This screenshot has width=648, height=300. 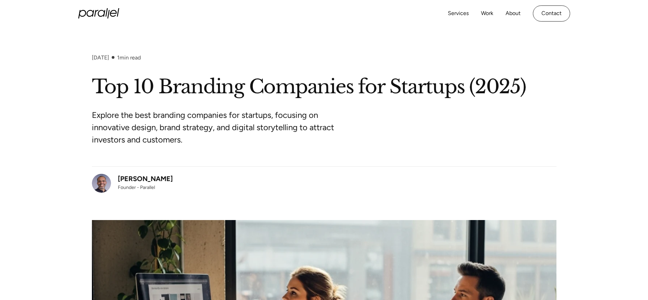 I want to click on p: Explore the best branding companies for startups, focusing on innovative design, brand strategy, ..., so click(x=220, y=127).